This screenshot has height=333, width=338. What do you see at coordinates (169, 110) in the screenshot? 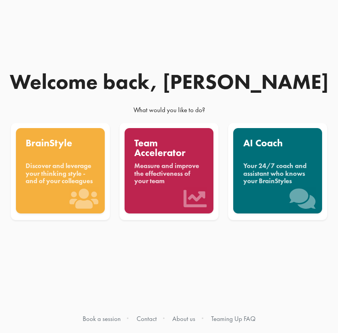
I see `div: What would you like to do?` at bounding box center [169, 110].